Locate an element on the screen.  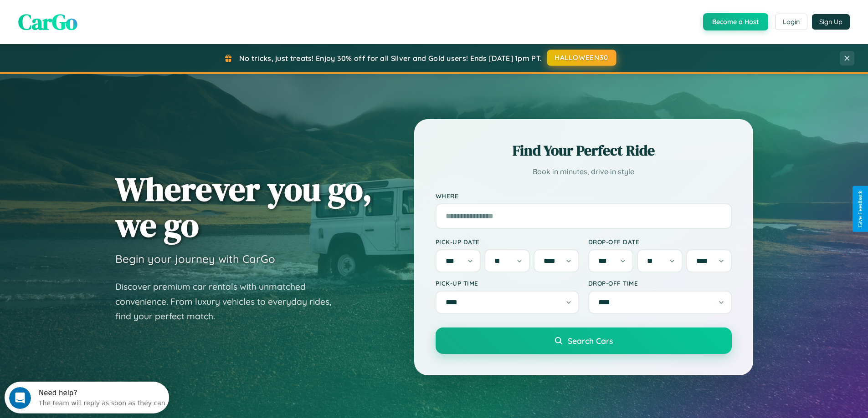
p: Discover premium car rentals with unmatched convenience. From luxury vehicles to everyday rides, ... is located at coordinates (229, 302).